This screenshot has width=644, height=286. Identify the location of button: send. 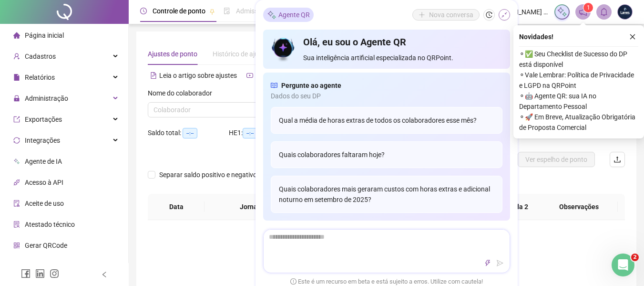
(500, 263).